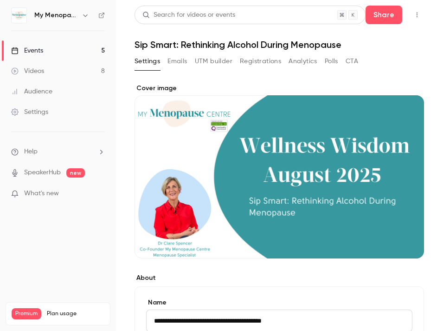 This screenshot has width=443, height=331. Describe the element at coordinates (26, 313) in the screenshot. I see `span: Premium` at that location.